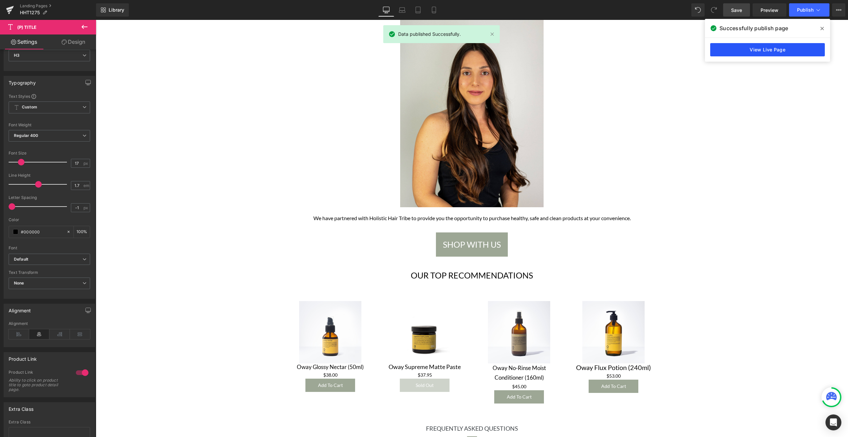  Describe the element at coordinates (235, 354) in the screenshot. I see `span: $38.00` at that location.